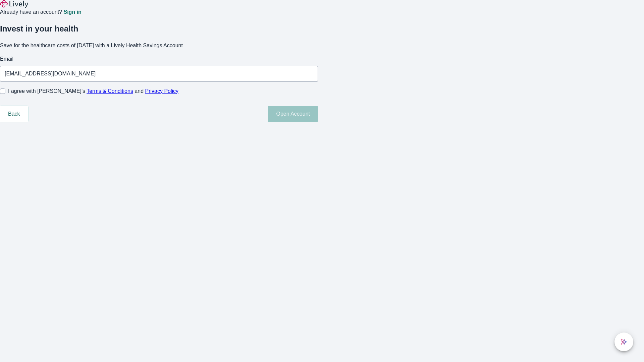 The height and width of the screenshot is (362, 644). Describe the element at coordinates (162, 91) in the screenshot. I see `a: Privacy Policy` at that location.